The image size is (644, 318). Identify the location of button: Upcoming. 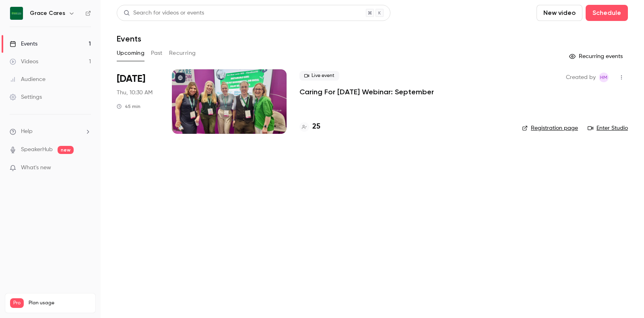
(131, 53).